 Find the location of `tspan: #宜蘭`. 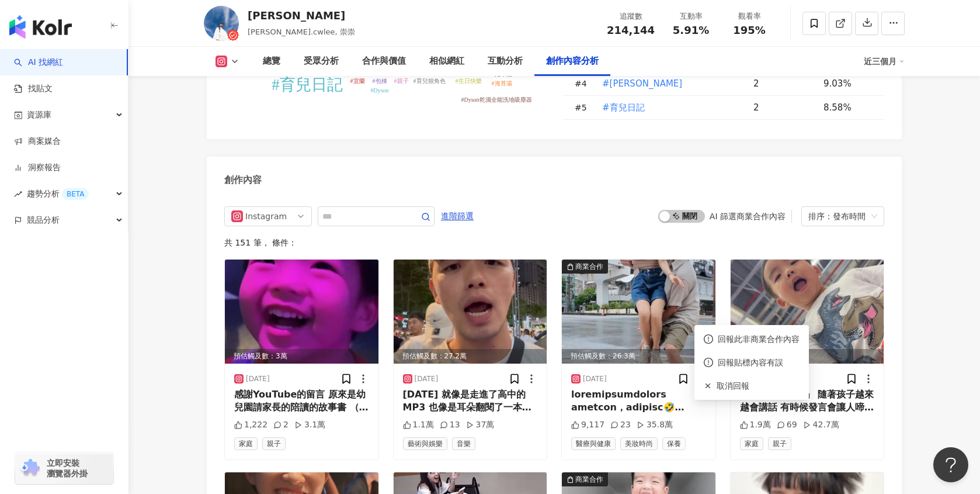

tspan: #宜蘭 is located at coordinates (358, 80).